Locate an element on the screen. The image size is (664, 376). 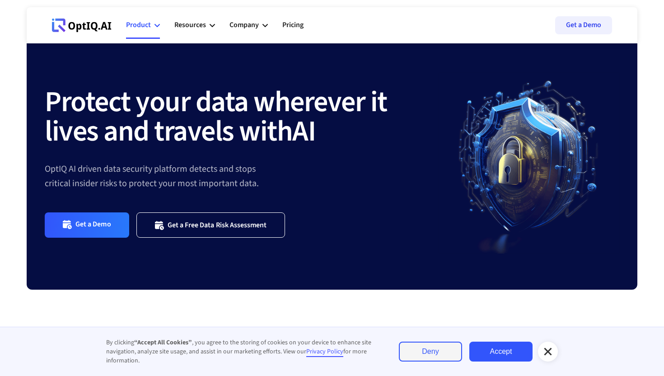
a: Pricing is located at coordinates (293, 25).